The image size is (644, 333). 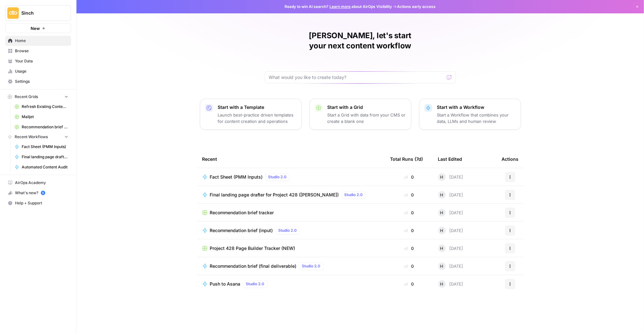 I want to click on a: Fact Sheet (PMM Inputs), so click(x=41, y=147).